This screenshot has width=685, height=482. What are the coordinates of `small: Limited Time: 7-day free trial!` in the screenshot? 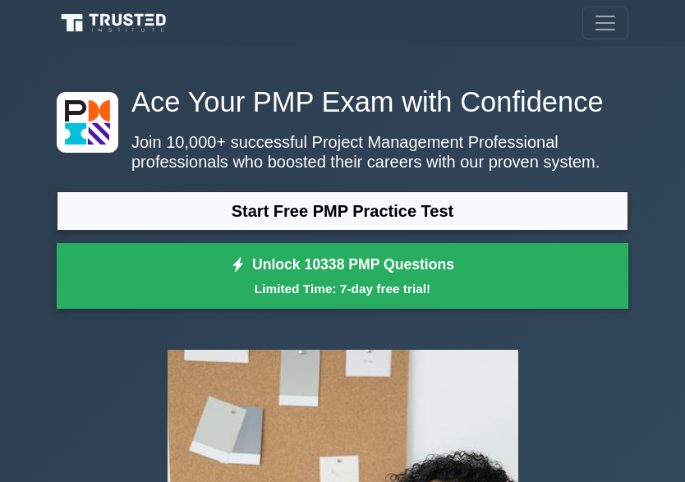 It's located at (342, 288).